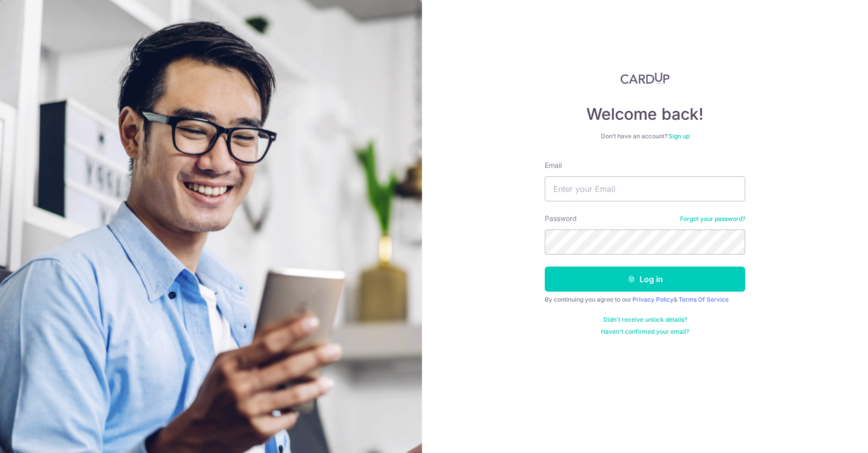 The height and width of the screenshot is (453, 868). Describe the element at coordinates (704, 299) in the screenshot. I see `a: Terms Of Service` at that location.